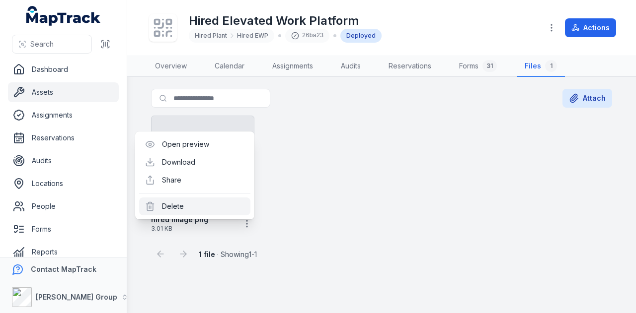 This screenshot has height=313, width=636. I want to click on a: Overview, so click(171, 67).